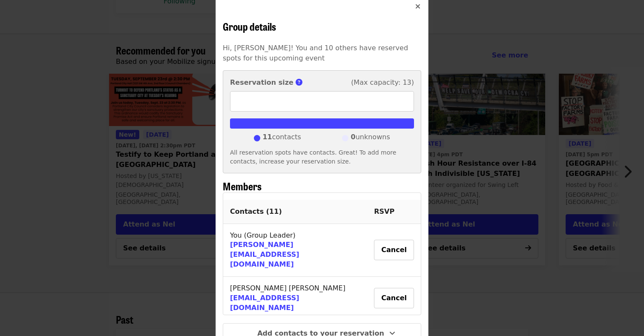  What do you see at coordinates (249, 26) in the screenshot?
I see `span: Group details` at bounding box center [249, 26].